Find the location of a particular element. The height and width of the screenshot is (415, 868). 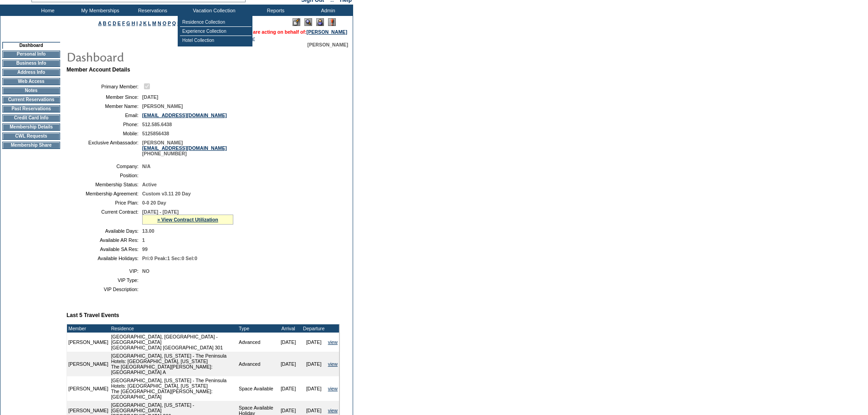

td: Position: is located at coordinates (104, 176).